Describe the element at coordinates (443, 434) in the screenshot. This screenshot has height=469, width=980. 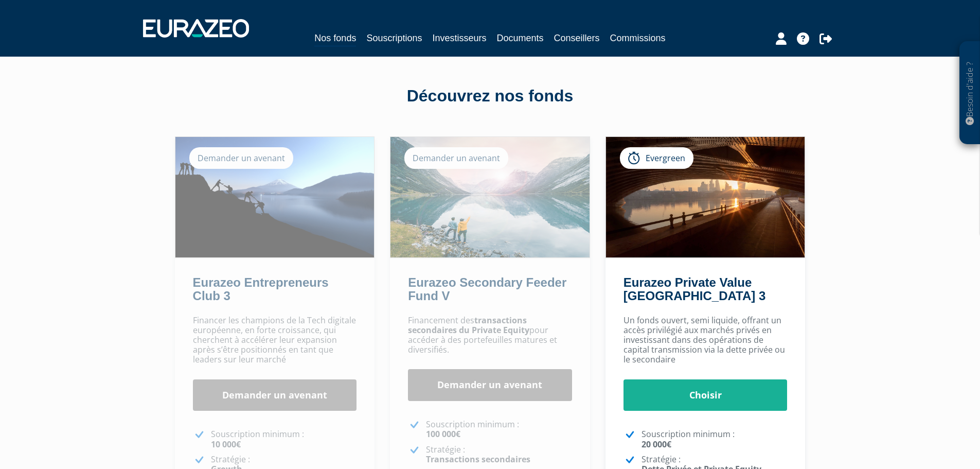
I see `strong: 100 000€` at that location.